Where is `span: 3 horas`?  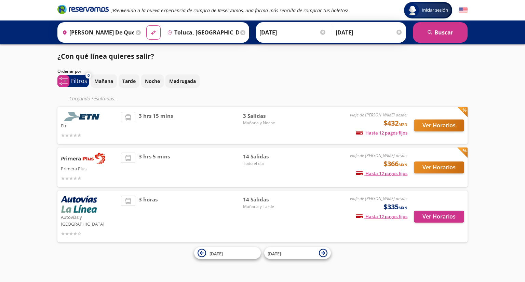 span: 3 horas is located at coordinates (148, 217).